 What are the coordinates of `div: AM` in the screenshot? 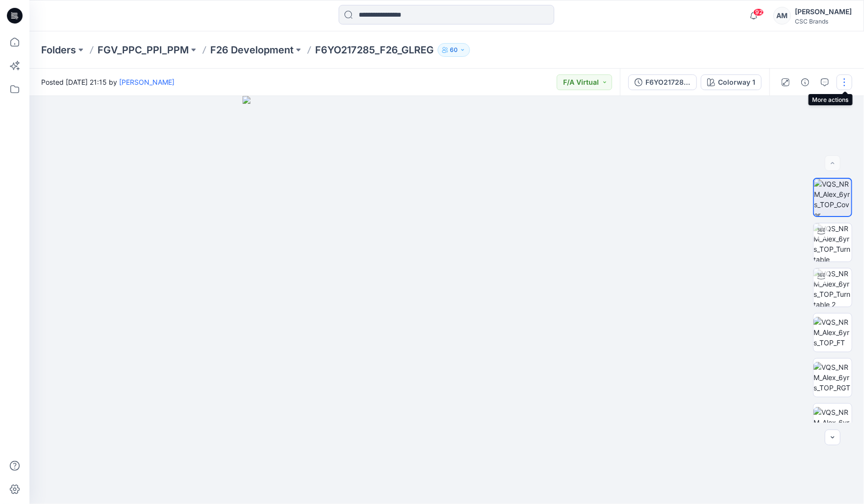 It's located at (782, 16).